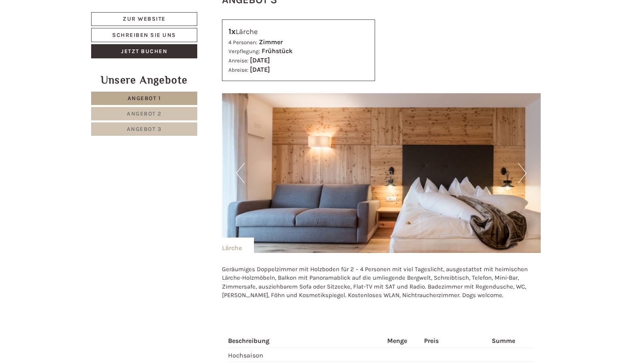 The image size is (644, 364). What do you see at coordinates (511, 341) in the screenshot?
I see `th: Summe` at bounding box center [511, 341].